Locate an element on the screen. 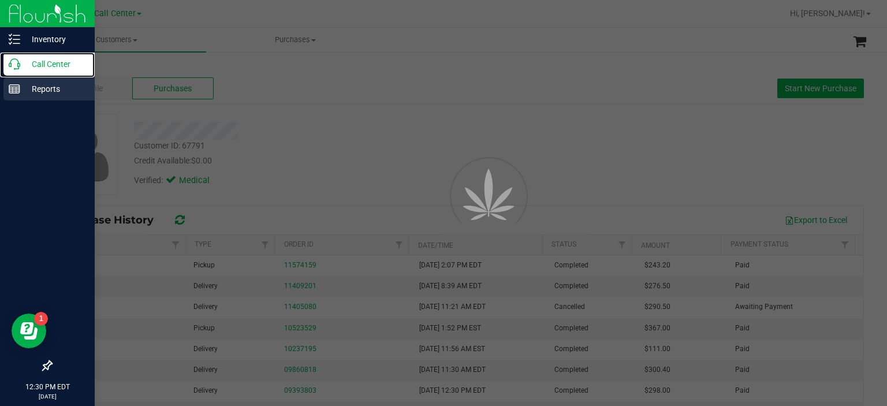 The height and width of the screenshot is (406, 887). inline-svg: Call Center is located at coordinates (14, 64).